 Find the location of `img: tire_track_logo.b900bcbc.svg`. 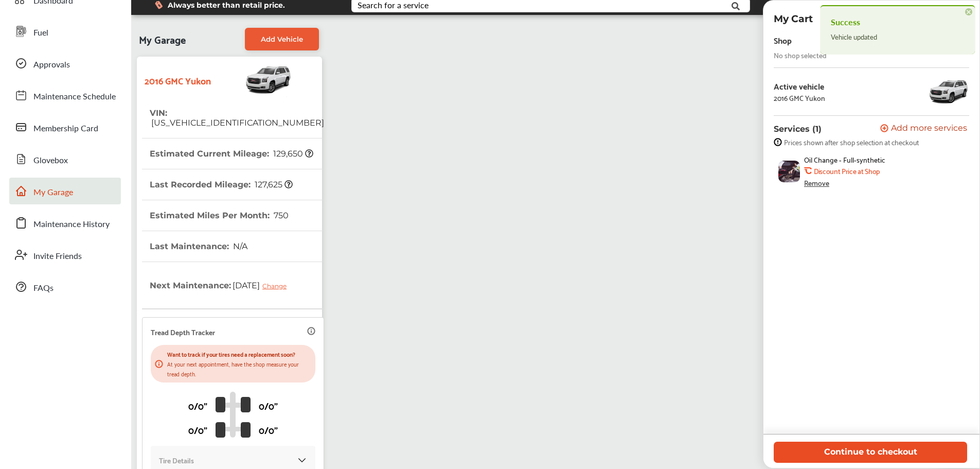

img: tire_track_logo.b900bcbc.svg is located at coordinates (233, 414).